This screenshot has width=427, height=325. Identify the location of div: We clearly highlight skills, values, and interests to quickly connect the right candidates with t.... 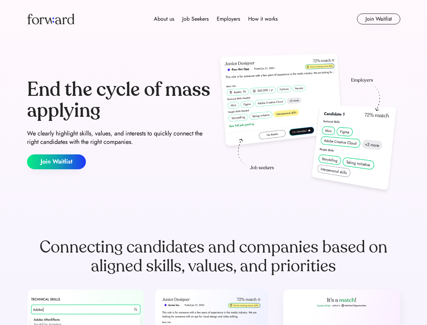
(119, 138).